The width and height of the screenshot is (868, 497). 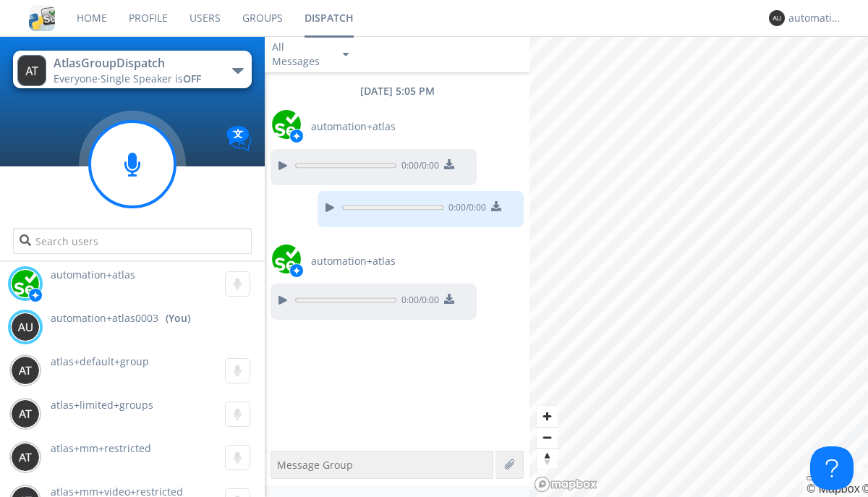 What do you see at coordinates (131, 241) in the screenshot?
I see `input: Search users` at bounding box center [131, 241].